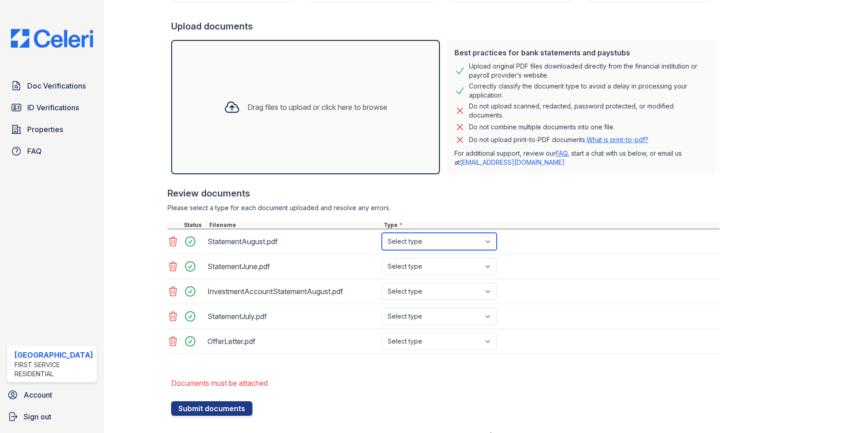  What do you see at coordinates (53, 369) in the screenshot?
I see `div: First Service Residential` at bounding box center [53, 369].